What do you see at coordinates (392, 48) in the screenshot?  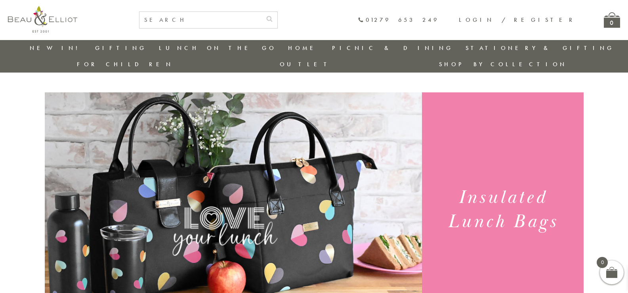 I see `a: Picnic & Dining` at bounding box center [392, 48].